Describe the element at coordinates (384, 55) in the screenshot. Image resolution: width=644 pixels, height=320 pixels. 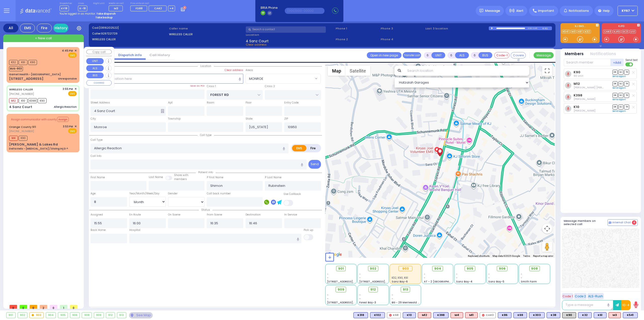
I see `a: Open in new page` at that location.